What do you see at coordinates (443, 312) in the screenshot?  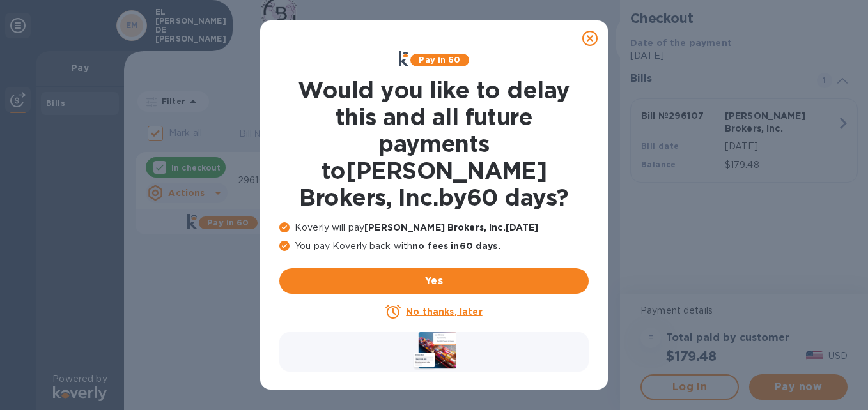 I see `u: No thanks, later` at bounding box center [443, 312].